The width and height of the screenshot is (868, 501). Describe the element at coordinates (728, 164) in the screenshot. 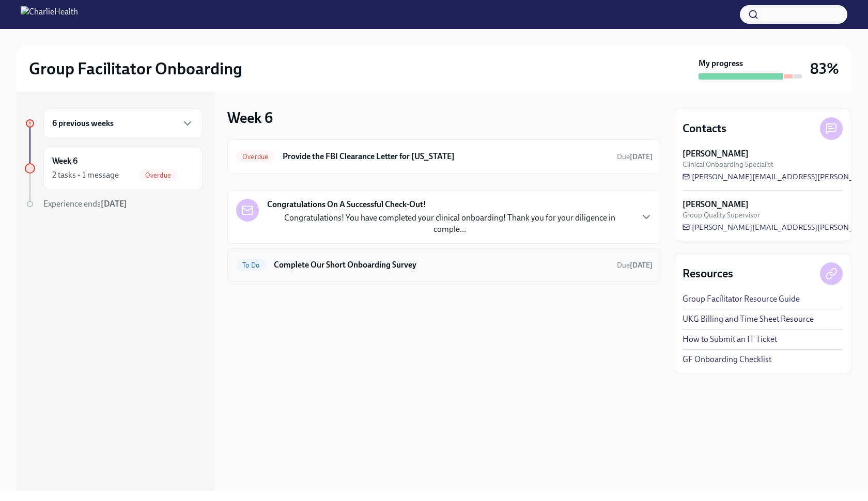

I see `span: Clinical Onboarding Specialist` at that location.